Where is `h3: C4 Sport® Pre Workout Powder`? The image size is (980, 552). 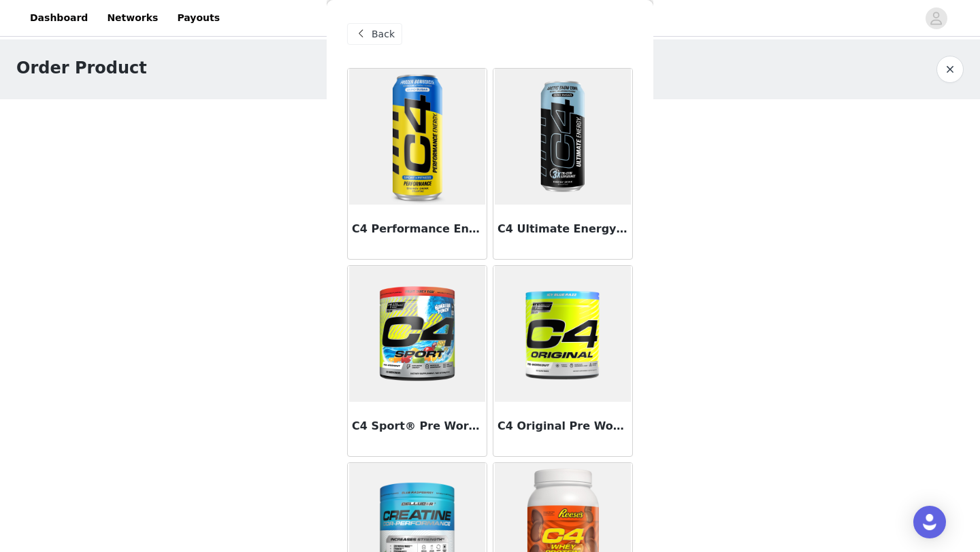
h3: C4 Sport® Pre Workout Powder is located at coordinates (417, 426).